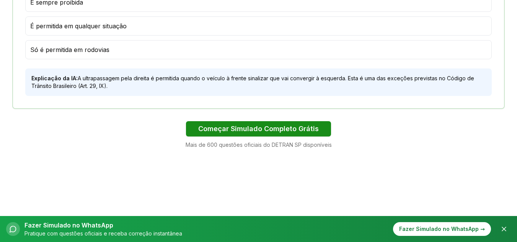  What do you see at coordinates (442, 229) in the screenshot?
I see `div: Fazer Simulado no WhatsApp →` at bounding box center [442, 229].